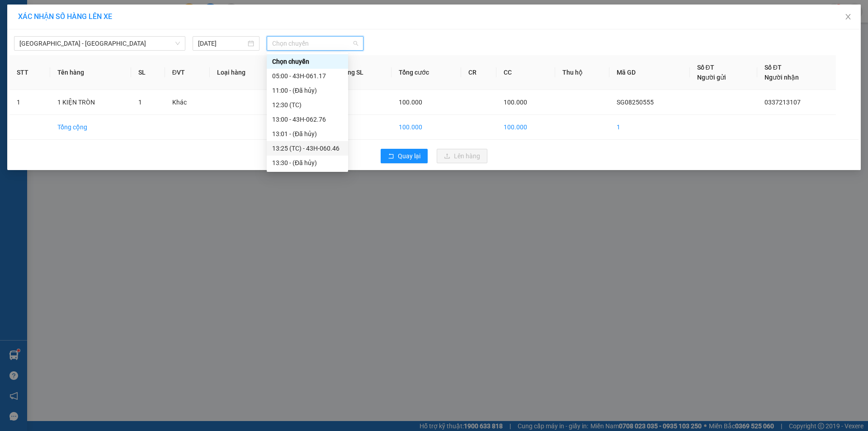 The image size is (868, 431). What do you see at coordinates (91, 102) in the screenshot?
I see `td: 1 KIỆN TRÒN` at bounding box center [91, 102].